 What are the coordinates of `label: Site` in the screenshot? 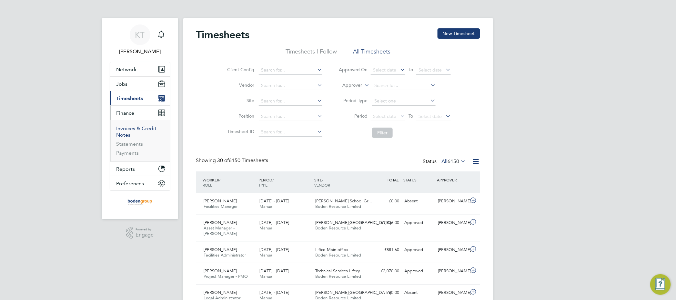 It's located at (240, 101).